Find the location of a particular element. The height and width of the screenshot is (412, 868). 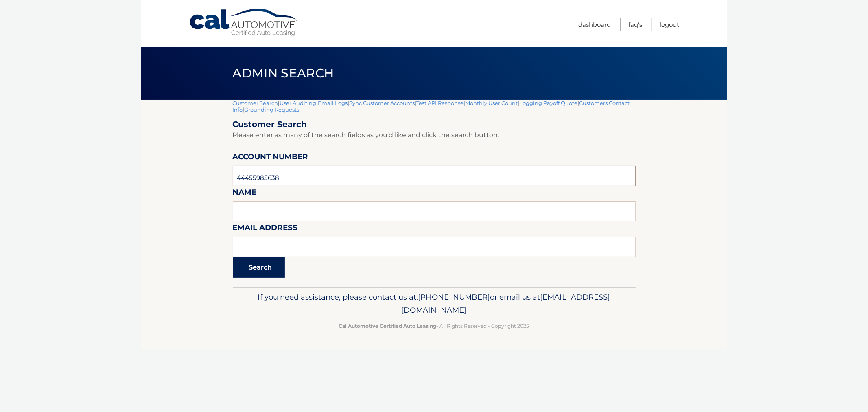

label: Name is located at coordinates (245, 193).